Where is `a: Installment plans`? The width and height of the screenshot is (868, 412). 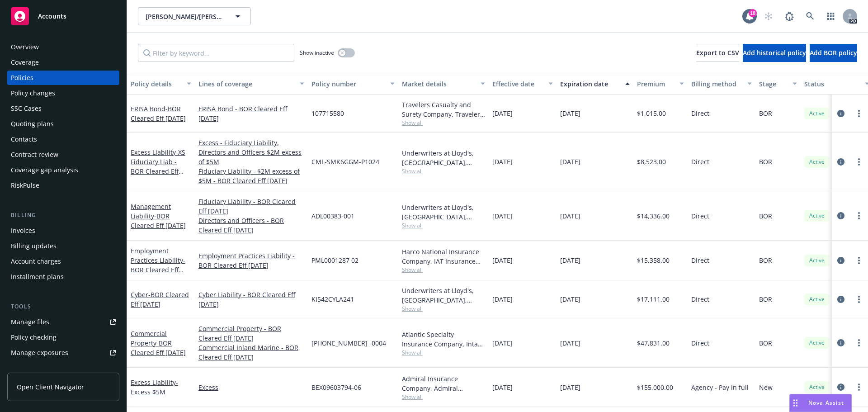 a: Installment plans is located at coordinates (63, 277).